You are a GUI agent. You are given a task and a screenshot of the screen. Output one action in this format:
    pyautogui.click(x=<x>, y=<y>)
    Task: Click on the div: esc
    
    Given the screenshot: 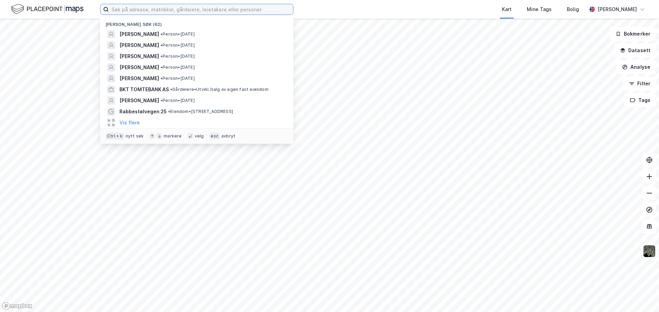 What is the action you would take?
    pyautogui.click(x=214, y=136)
    